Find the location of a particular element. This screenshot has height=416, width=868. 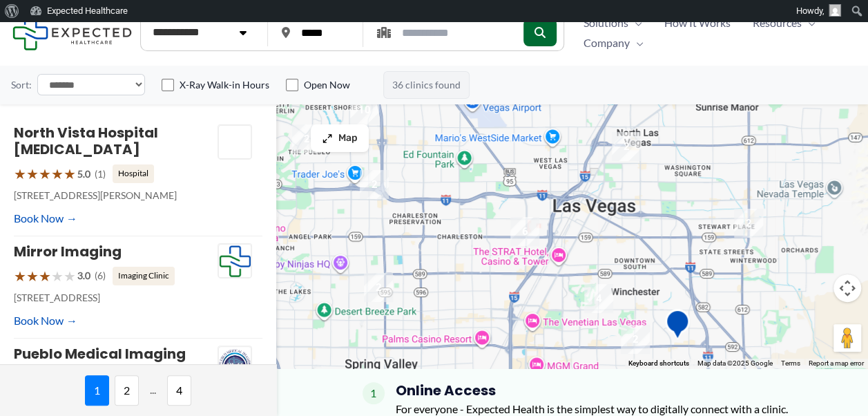

span: Map data ©2025 Google is located at coordinates (735, 362).